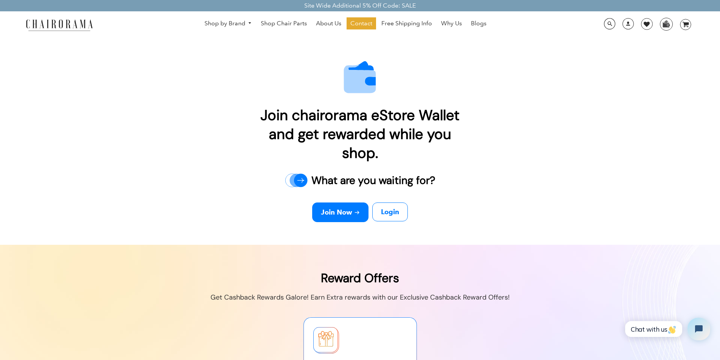 Image resolution: width=720 pixels, height=360 pixels. What do you see at coordinates (328, 23) in the screenshot?
I see `span: About Us` at bounding box center [328, 23].